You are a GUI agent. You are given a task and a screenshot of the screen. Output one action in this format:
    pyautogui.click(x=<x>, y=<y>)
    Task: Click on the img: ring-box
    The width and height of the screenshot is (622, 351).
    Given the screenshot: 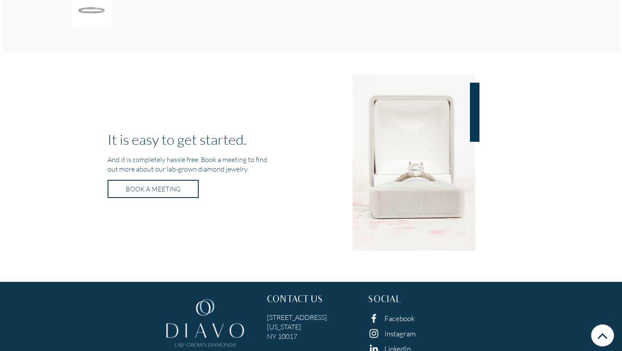 What is the action you would take?
    pyautogui.click(x=416, y=162)
    